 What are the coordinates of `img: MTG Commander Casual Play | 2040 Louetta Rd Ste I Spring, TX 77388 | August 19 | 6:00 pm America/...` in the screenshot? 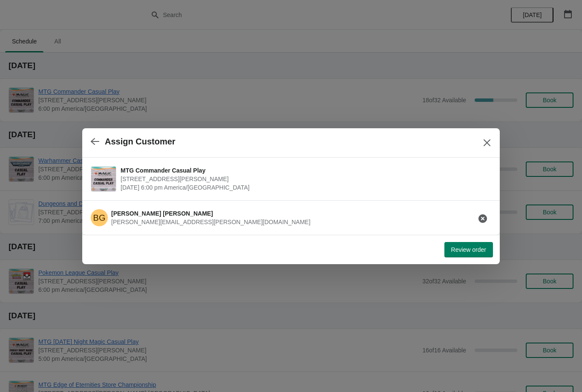 It's located at (103, 179).